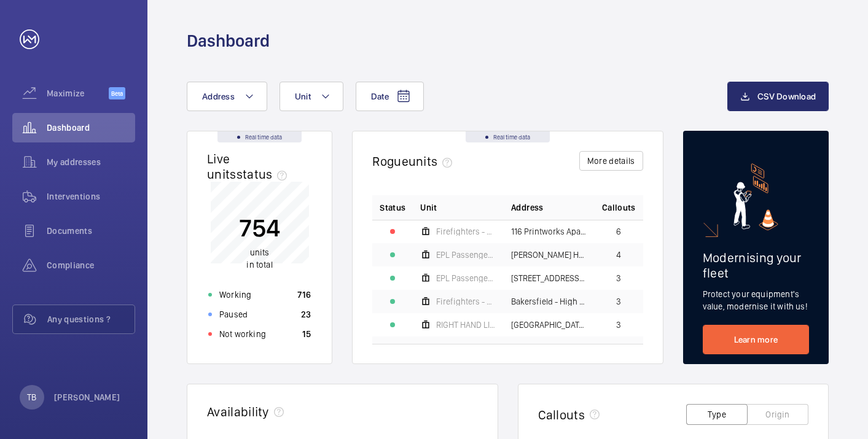 The height and width of the screenshot is (439, 868). What do you see at coordinates (561, 414) in the screenshot?
I see `h2: Callouts` at bounding box center [561, 414].